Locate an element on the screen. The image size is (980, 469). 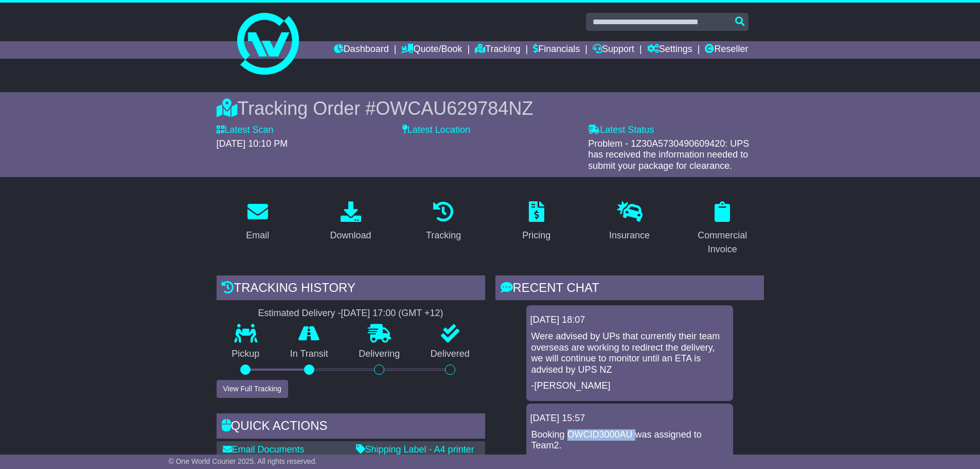
label: Latest Scan is located at coordinates (245, 130).